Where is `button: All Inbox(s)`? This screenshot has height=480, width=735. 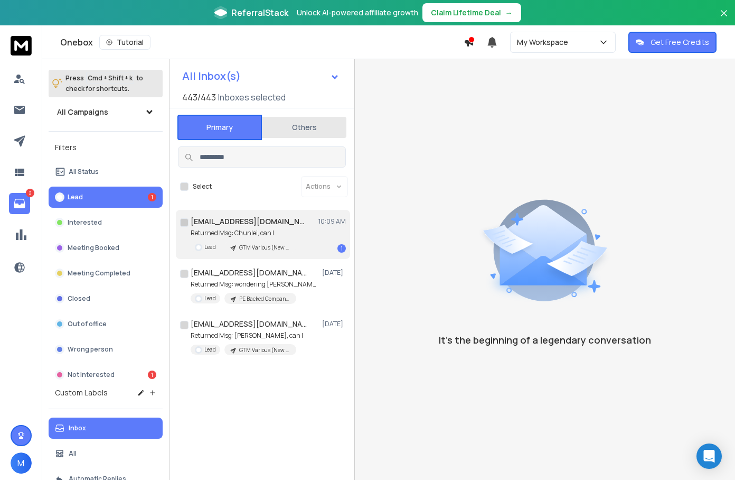 button: All Inbox(s) is located at coordinates (261, 76).